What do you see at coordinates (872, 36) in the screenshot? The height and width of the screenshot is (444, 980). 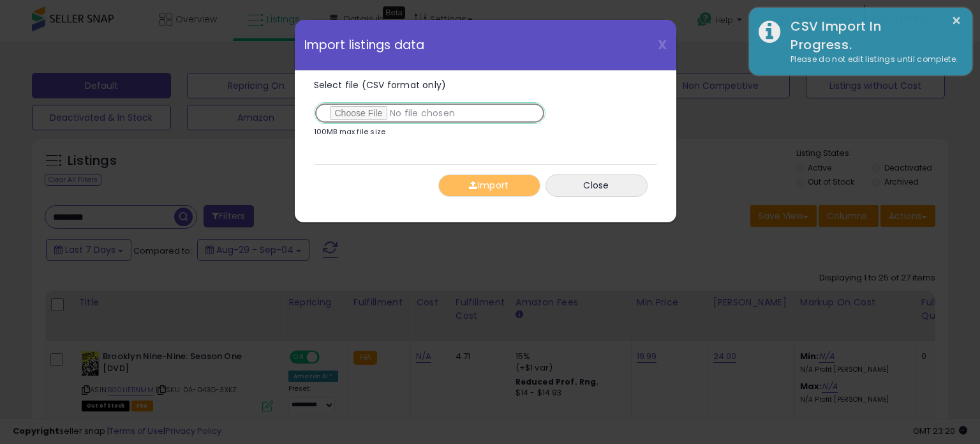 I see `div: CSV Import In Progress.` at bounding box center [872, 36].